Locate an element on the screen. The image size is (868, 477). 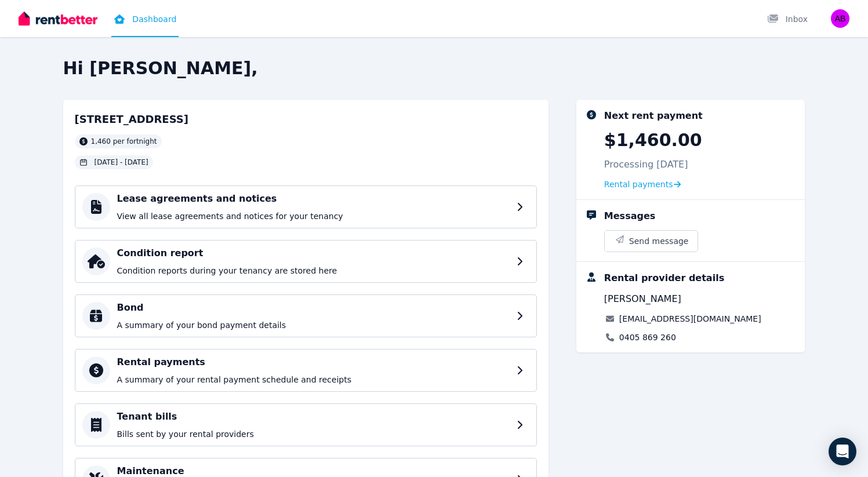
span: 1,460 per fortnight is located at coordinates (124, 141).